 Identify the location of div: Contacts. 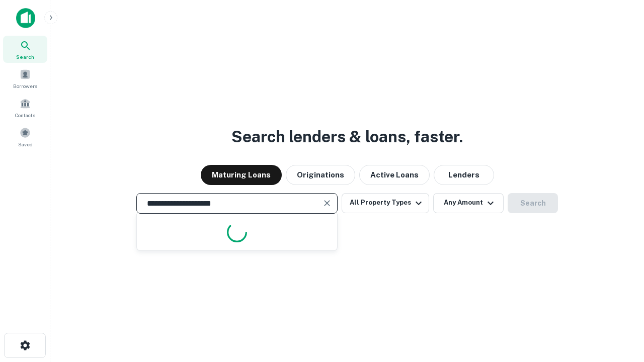
(25, 107).